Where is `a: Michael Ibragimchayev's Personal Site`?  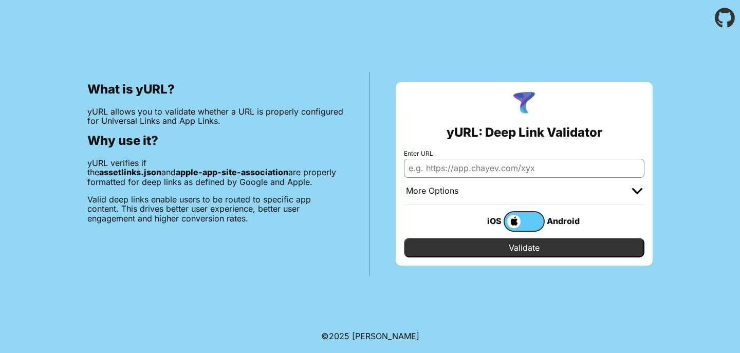
a: Michael Ibragimchayev's Personal Site is located at coordinates (385, 336).